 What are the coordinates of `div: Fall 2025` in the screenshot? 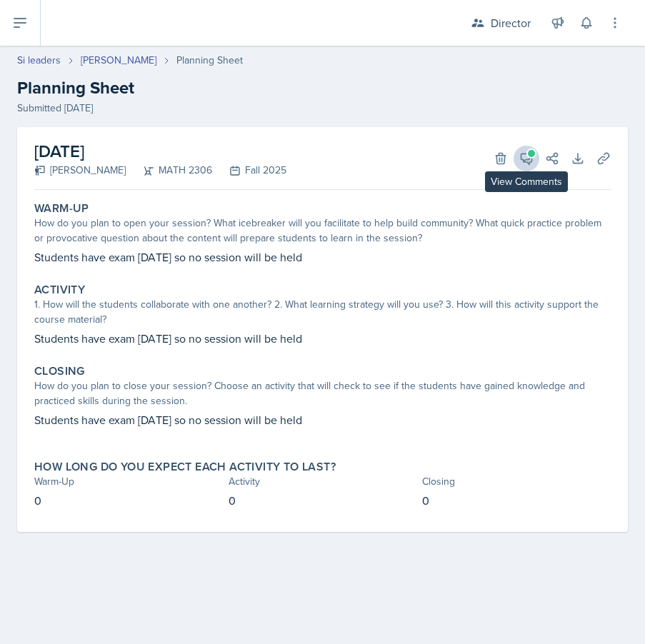 It's located at (249, 170).